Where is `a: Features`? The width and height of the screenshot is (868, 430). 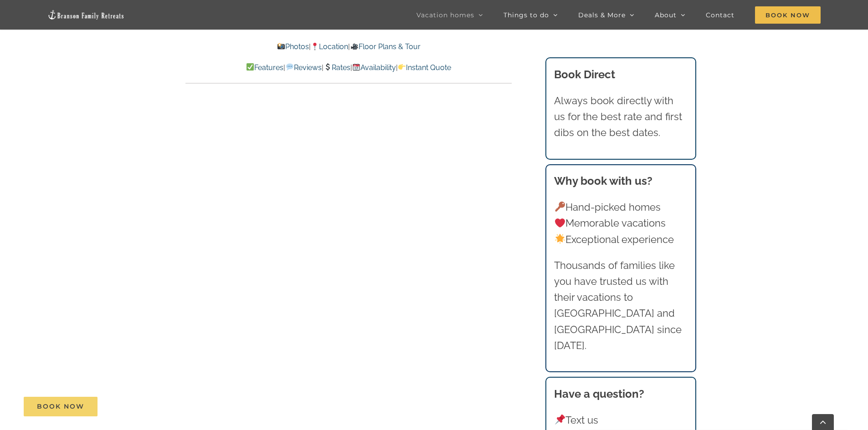
a: Features is located at coordinates (265, 67).